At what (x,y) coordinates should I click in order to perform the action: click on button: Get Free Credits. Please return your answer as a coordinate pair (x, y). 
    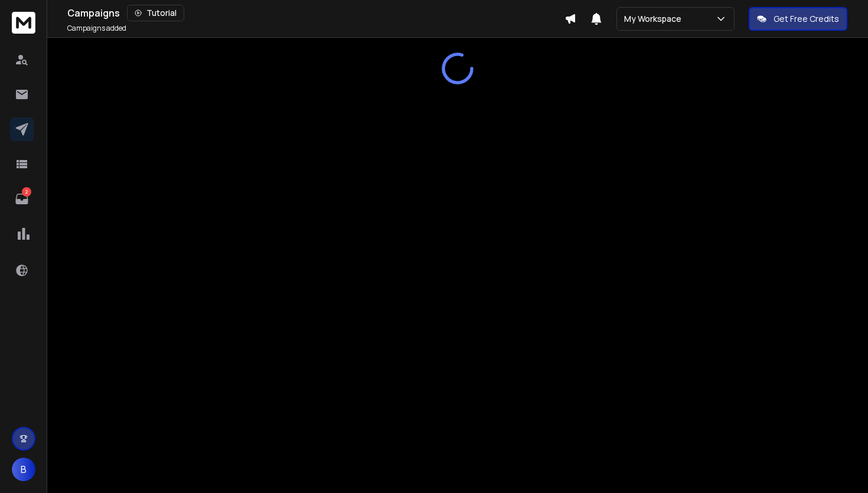
    Looking at the image, I should click on (798, 19).